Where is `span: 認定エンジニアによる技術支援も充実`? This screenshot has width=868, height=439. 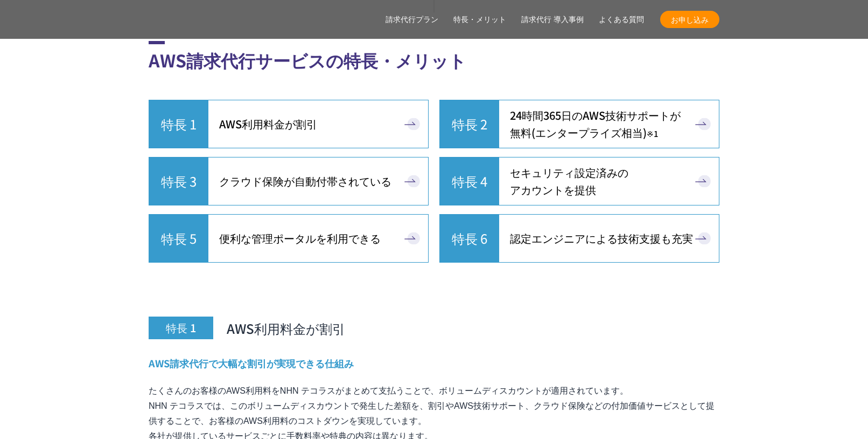
span: 認定エンジニアによる技術支援も充実 is located at coordinates (601, 238).